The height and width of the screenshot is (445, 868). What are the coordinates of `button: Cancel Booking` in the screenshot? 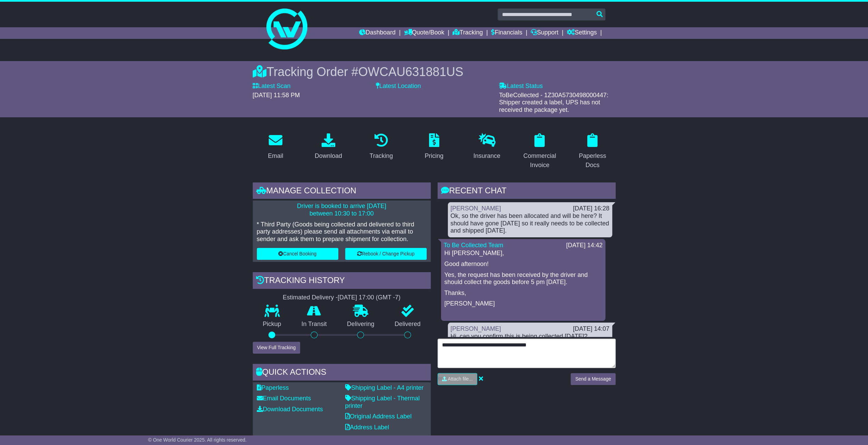 It's located at (297, 254).